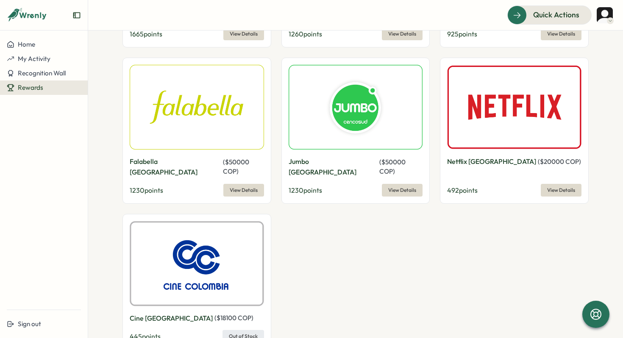 Image resolution: width=623 pixels, height=338 pixels. Describe the element at coordinates (234, 318) in the screenshot. I see `span: ( $ 18100 COP )` at that location.